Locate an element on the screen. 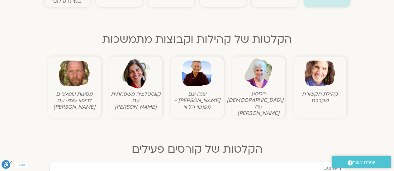  h2: הקלטות של קהילות וקבוצות מתמשכות is located at coordinates (197, 40).